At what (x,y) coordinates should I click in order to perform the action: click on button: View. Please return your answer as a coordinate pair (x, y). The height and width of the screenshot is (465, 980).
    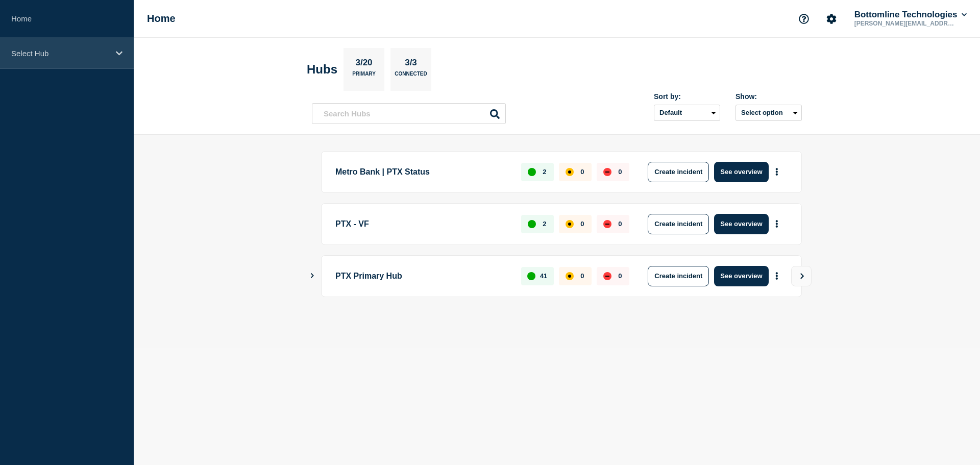
    Looking at the image, I should click on (802, 276).